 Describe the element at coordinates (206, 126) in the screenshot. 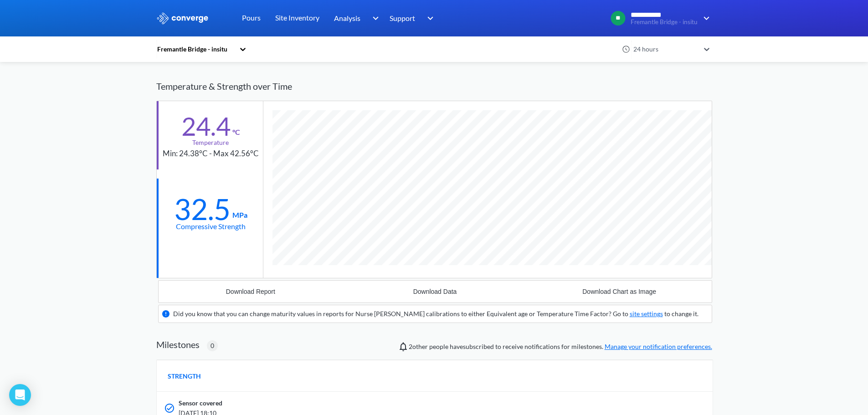

I see `div: 24.4` at that location.